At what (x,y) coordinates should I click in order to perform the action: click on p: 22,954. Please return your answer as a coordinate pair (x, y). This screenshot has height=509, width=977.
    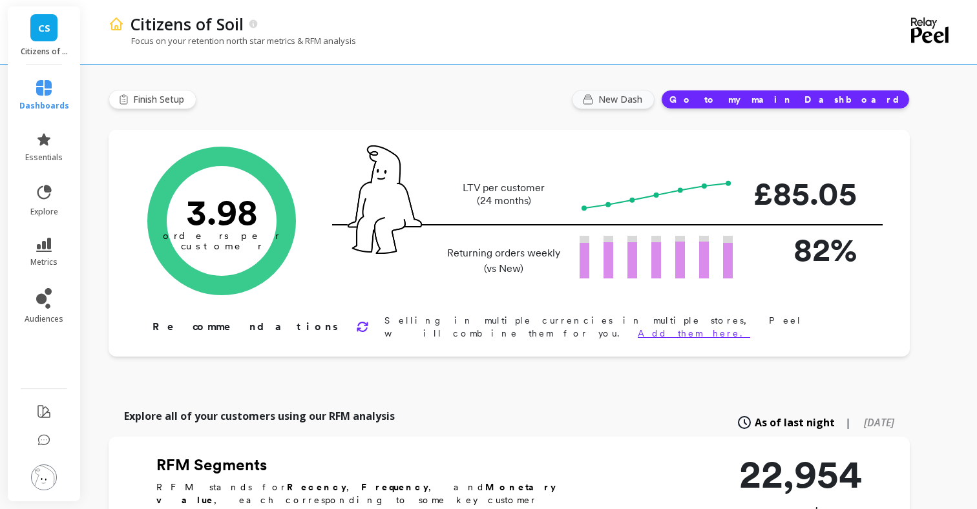
    Looking at the image, I should click on (800, 474).